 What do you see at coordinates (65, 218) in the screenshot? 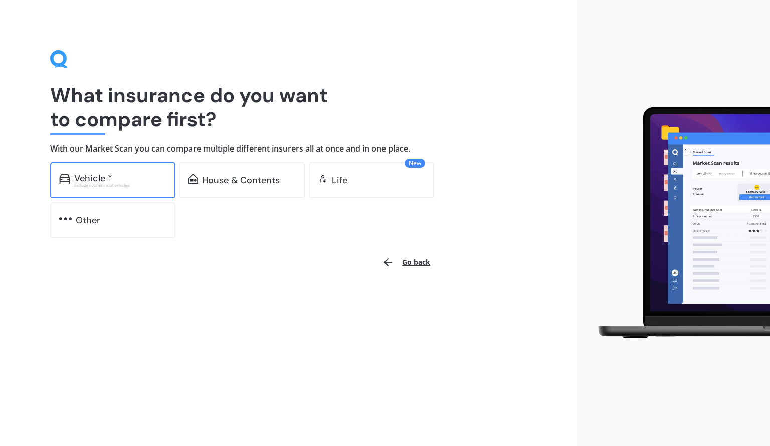
I see `img: other.81dba5aafe580aa69f38.svg` at bounding box center [65, 218].